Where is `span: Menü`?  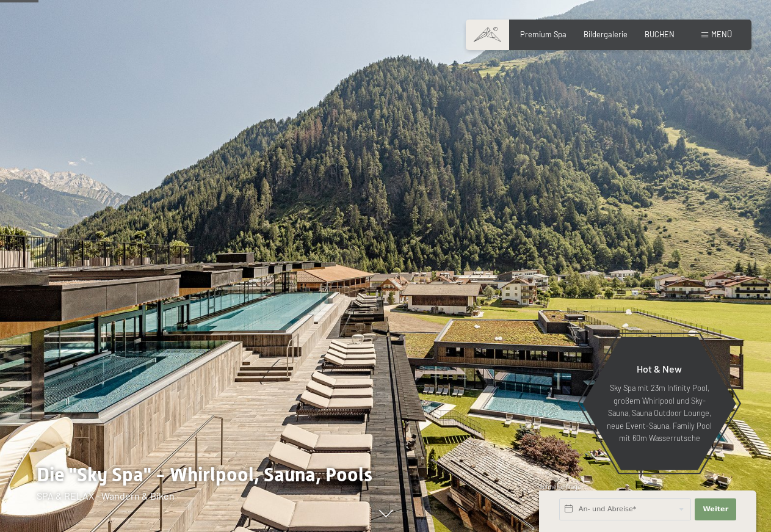 span: Menü is located at coordinates (721, 34).